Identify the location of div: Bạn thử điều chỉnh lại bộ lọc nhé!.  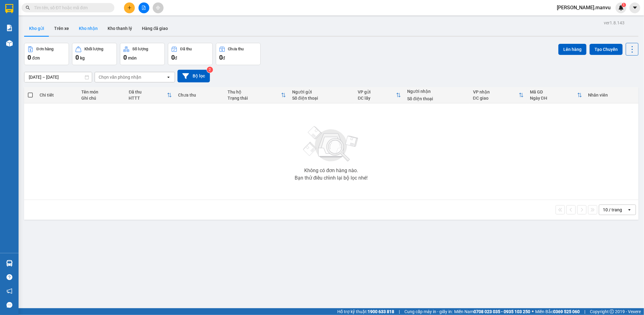
(331, 178).